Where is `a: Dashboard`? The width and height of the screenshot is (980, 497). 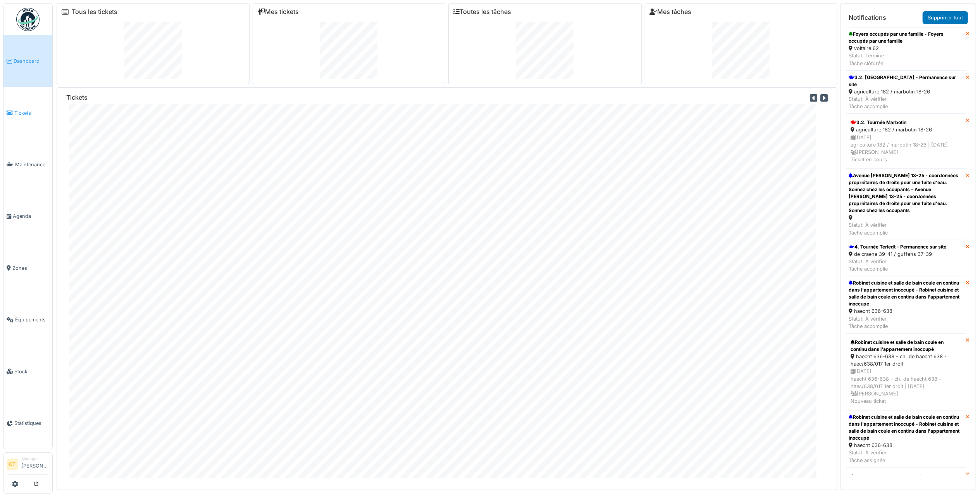 a: Dashboard is located at coordinates (28, 61).